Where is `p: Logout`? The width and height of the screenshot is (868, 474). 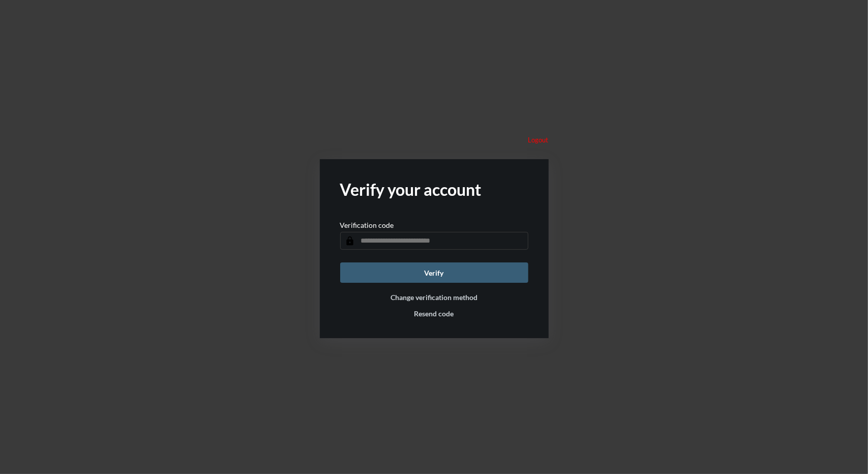
p: Logout is located at coordinates (538, 140).